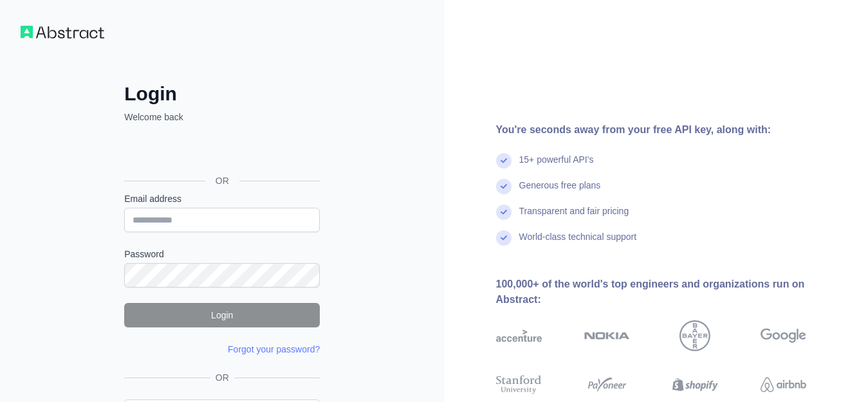 The height and width of the screenshot is (402, 868). I want to click on img: accenture, so click(519, 336).